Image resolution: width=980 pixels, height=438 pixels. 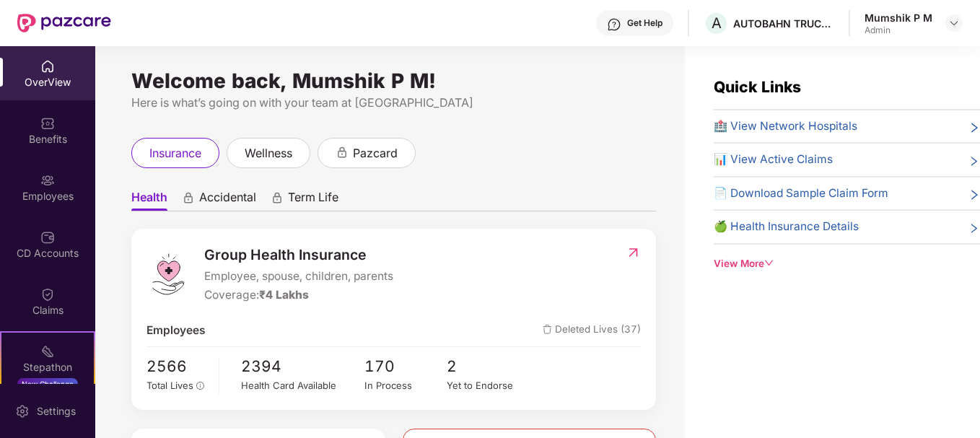 What do you see at coordinates (47, 367) in the screenshot?
I see `div: Stepathon` at bounding box center [47, 367].